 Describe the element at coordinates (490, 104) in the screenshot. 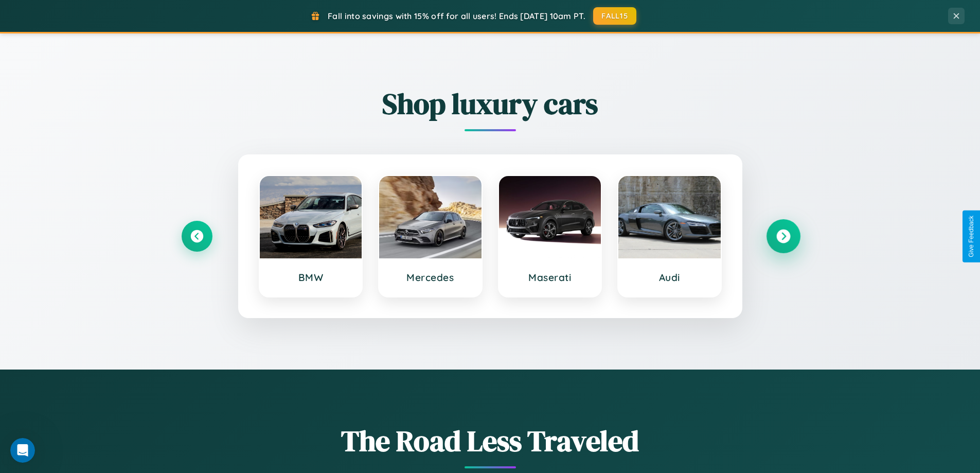

I see `h2: Shop luxury cars` at that location.